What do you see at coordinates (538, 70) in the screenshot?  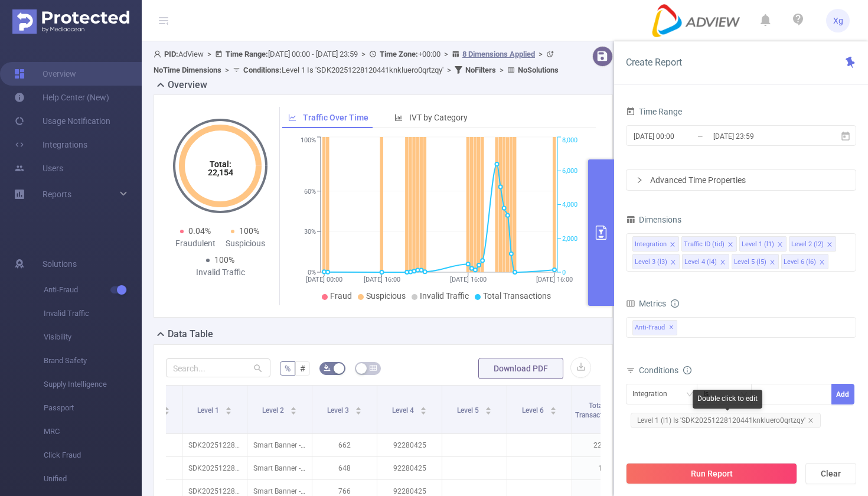 I see `b: No Solutions` at bounding box center [538, 70].